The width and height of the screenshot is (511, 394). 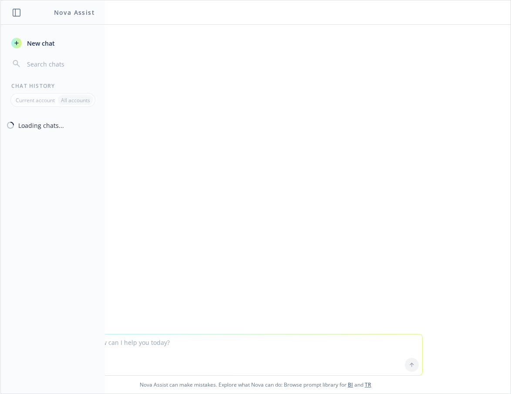 What do you see at coordinates (75, 100) in the screenshot?
I see `p: All accounts` at bounding box center [75, 100].